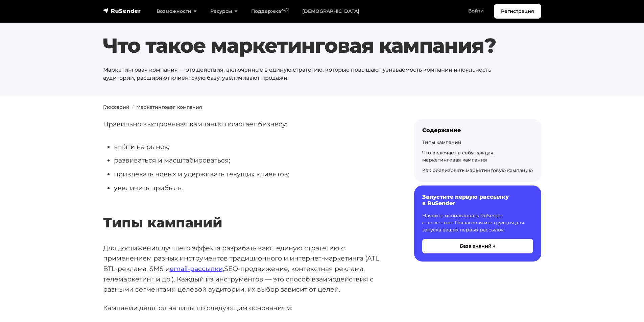 This screenshot has height=322, width=644. Describe the element at coordinates (197, 268) in the screenshot. I see `a: email-рассылки,` at that location.